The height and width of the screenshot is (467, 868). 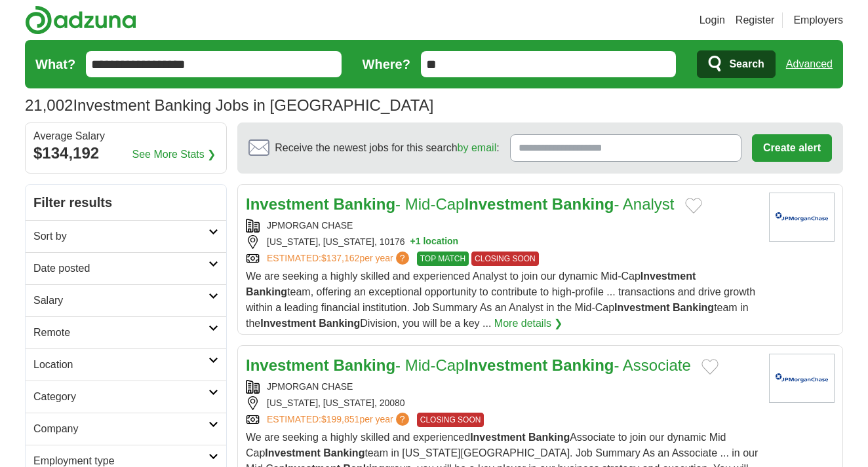 What do you see at coordinates (477, 148) in the screenshot?
I see `a: by email` at bounding box center [477, 148].